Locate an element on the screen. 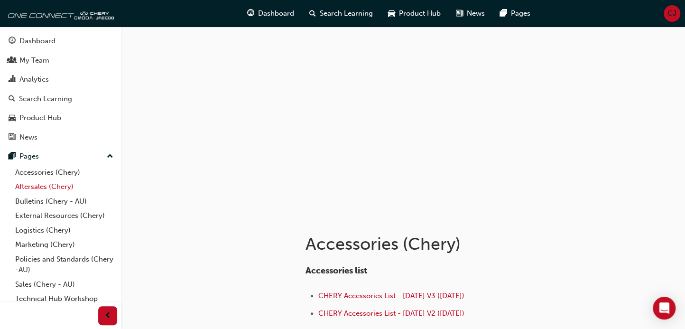 The image size is (685, 329). span: chart-icon is located at coordinates (12, 80).